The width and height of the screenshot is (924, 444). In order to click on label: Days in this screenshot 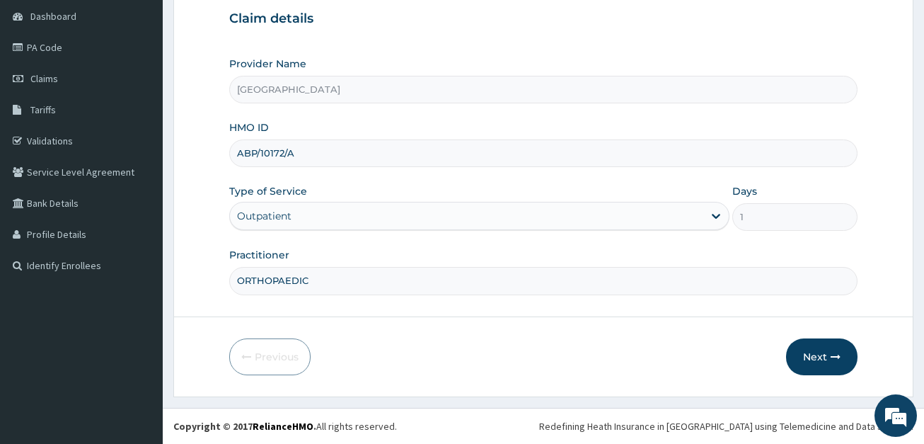, I will do `click(745, 191)`.